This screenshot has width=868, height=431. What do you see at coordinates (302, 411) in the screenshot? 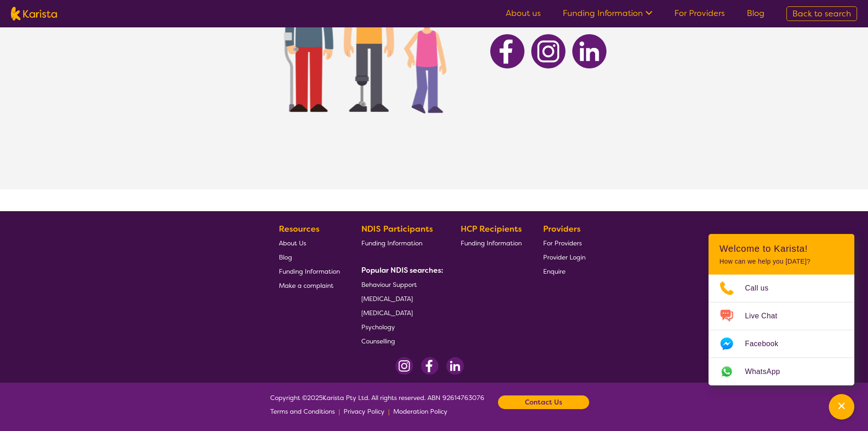
I see `a: Terms and Conditions` at bounding box center [302, 411].